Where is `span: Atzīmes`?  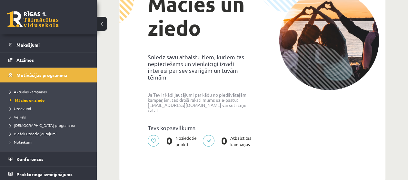 span: Atzīmes is located at coordinates (25, 60).